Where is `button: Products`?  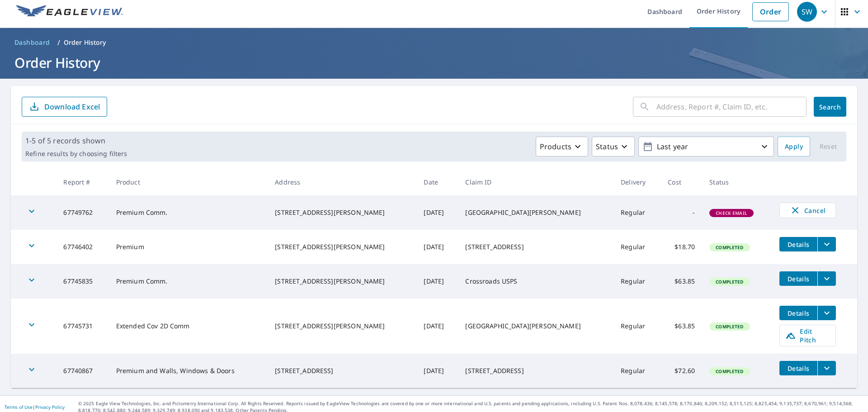
button: Products is located at coordinates (562, 146).